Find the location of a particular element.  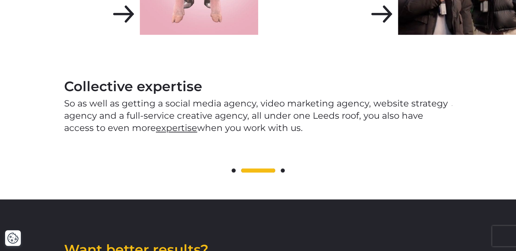

a: expertise is located at coordinates (176, 128).